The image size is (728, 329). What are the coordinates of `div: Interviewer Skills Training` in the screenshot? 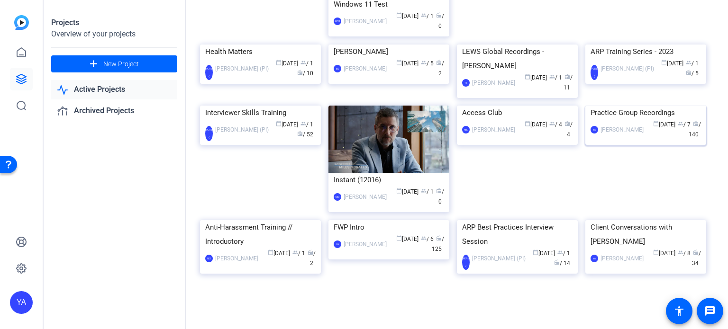 It's located at (260, 113).